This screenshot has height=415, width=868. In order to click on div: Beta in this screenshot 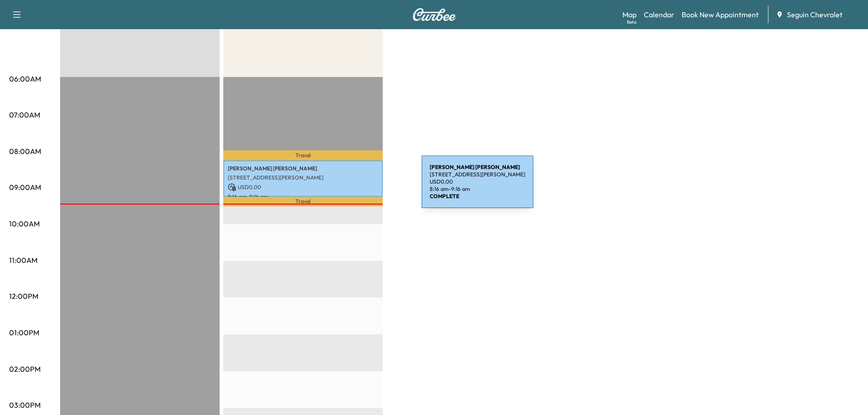, I will do `click(631, 22)`.